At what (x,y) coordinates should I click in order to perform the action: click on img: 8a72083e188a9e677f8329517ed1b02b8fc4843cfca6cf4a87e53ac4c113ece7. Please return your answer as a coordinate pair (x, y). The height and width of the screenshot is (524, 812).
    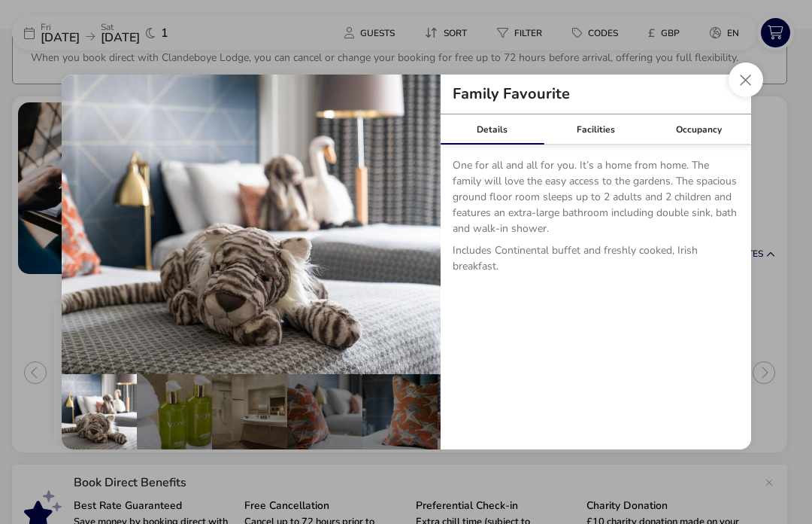
    Looking at the image, I should click on (251, 224).